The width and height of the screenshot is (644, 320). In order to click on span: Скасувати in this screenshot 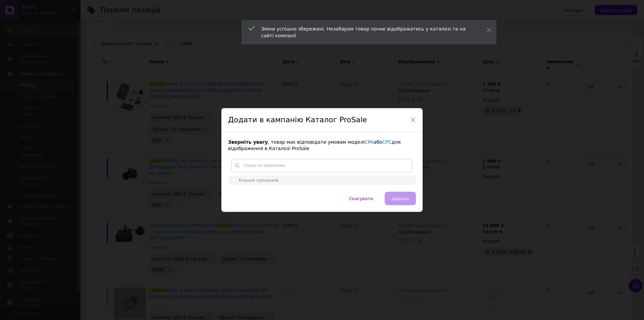, I will do `click(361, 198)`.